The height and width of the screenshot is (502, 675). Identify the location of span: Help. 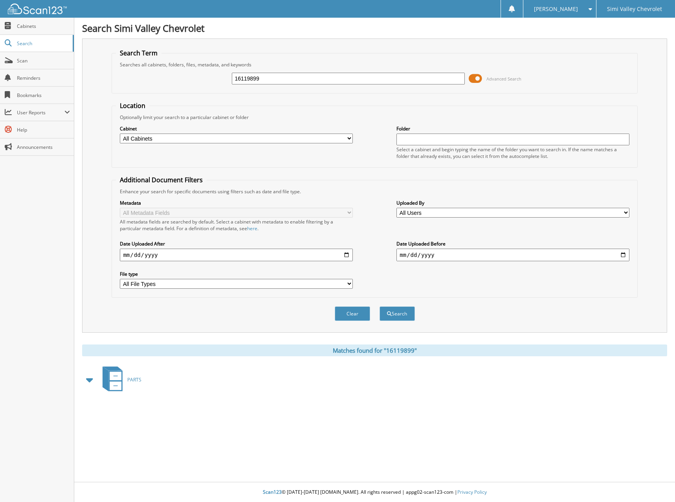
(43, 130).